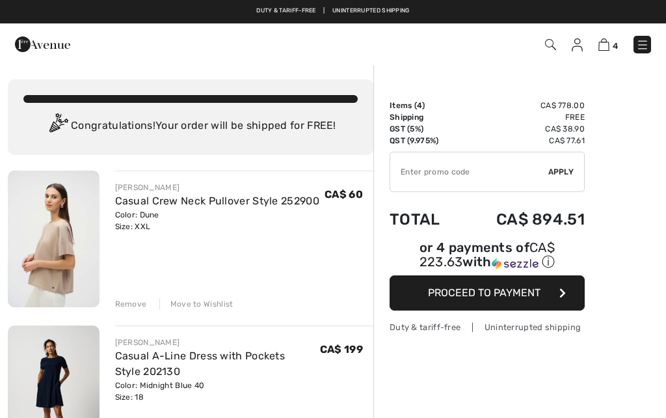  I want to click on td: Shipping, so click(425, 117).